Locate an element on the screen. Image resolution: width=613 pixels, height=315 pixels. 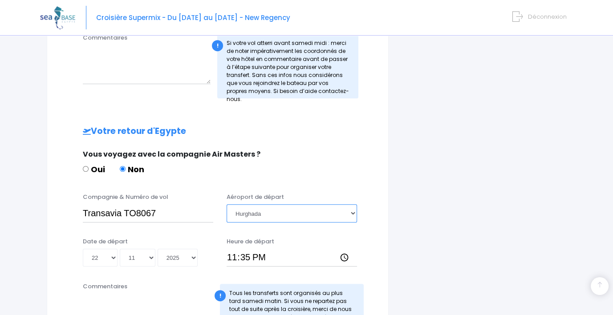
span: Vous voyagez avec la compagnie Air Masters ? is located at coordinates (171, 154).